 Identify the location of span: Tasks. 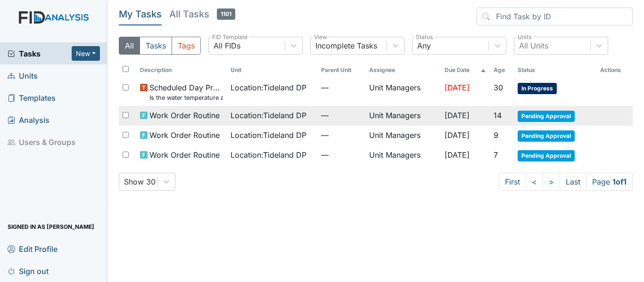
(40, 54).